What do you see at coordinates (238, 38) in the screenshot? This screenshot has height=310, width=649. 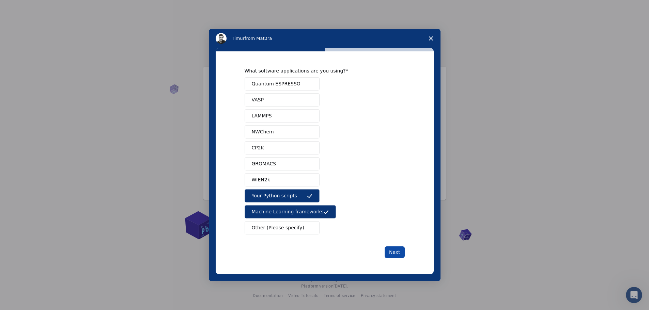 I see `span: Timur` at bounding box center [238, 38].